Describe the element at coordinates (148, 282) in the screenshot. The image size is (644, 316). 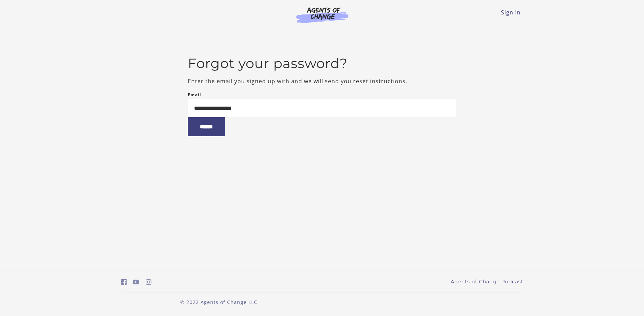
I see `i: https://www.instagram.com/agentsofchangeprep/ (Open in a new window)` at that location.